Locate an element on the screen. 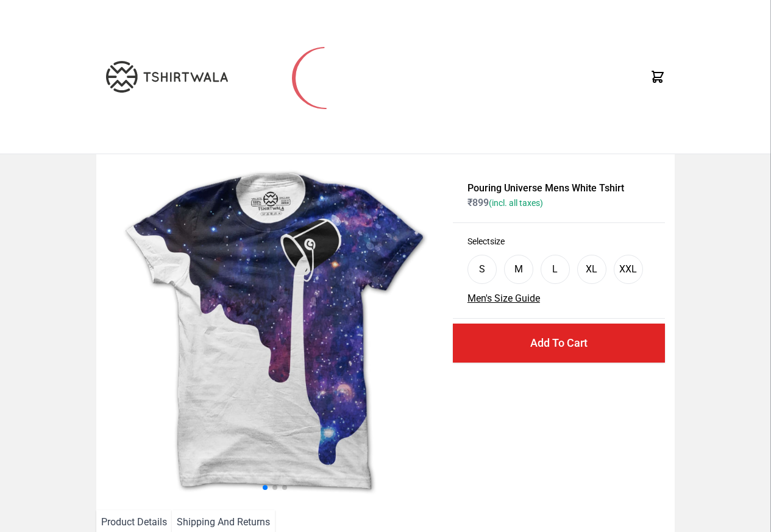 This screenshot has width=771, height=532. img: TW-LOGO-400-104.png is located at coordinates (167, 77).